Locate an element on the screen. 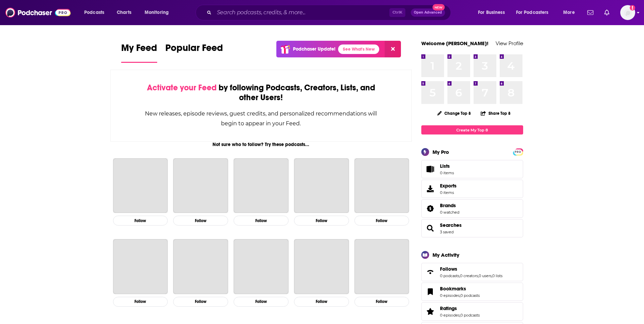 This screenshot has width=644, height=324. span: Logged in as veronica.smith is located at coordinates (628, 13).